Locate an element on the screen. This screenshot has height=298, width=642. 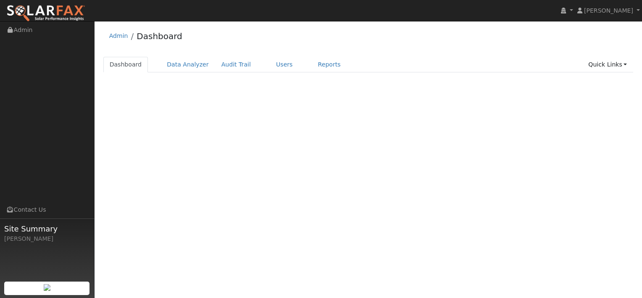
a: Reports is located at coordinates (330, 64).